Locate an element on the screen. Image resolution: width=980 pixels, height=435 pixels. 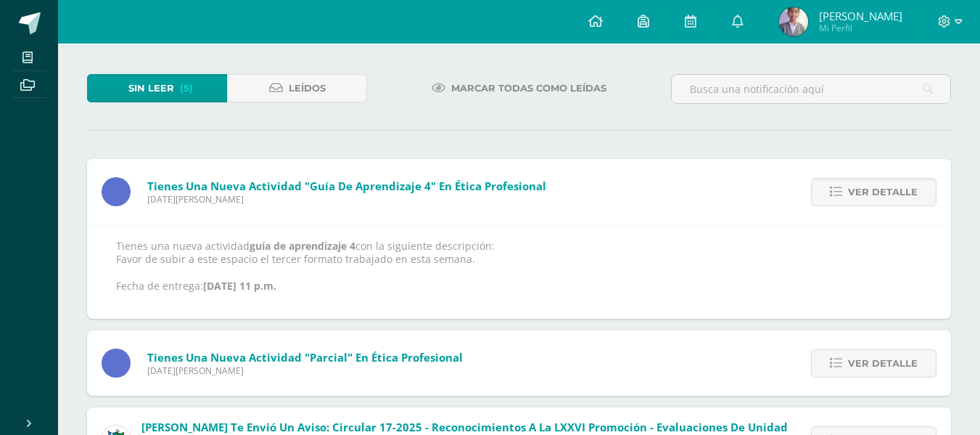
span: Tienes una nueva actividad "guía de aprendizaje 4" En Ética Profesional is located at coordinates (346, 186).